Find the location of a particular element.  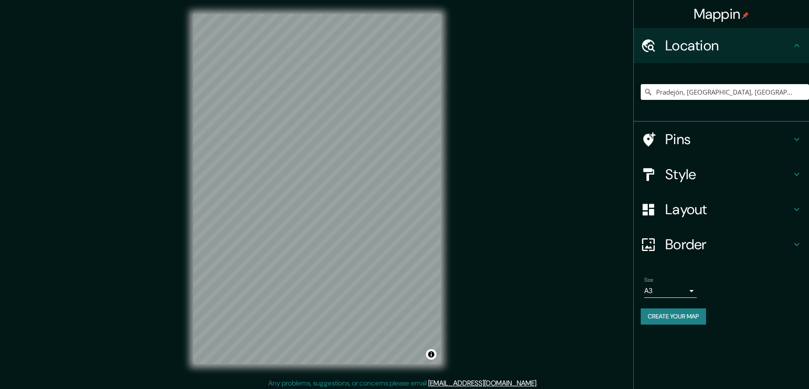

div: Location is located at coordinates (722, 46).